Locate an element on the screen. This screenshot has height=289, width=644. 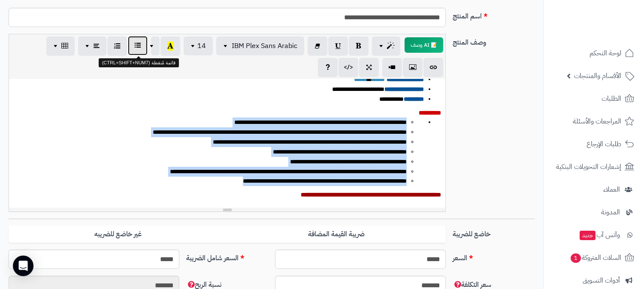
div: Open Intercom Messenger is located at coordinates (23, 266).